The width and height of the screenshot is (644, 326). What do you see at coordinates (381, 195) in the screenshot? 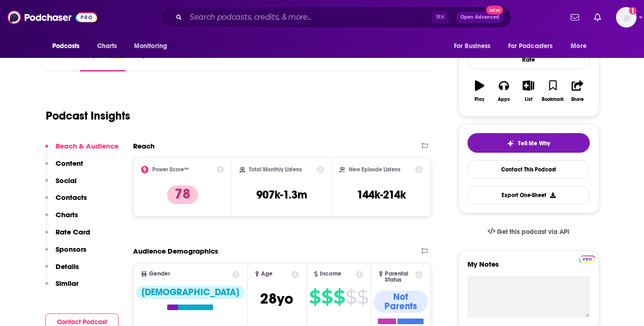
I see `h3: 144k-214k` at bounding box center [381, 195].